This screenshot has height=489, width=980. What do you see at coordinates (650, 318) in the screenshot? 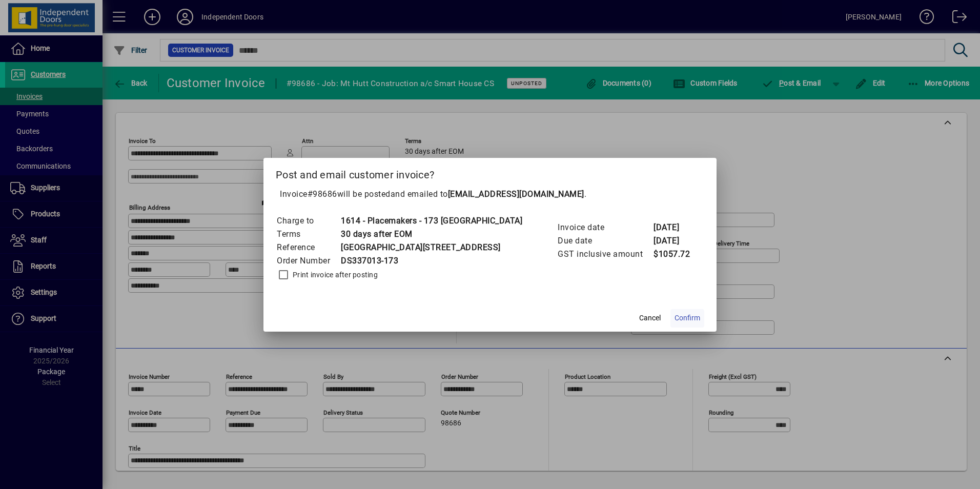
I see `span: Cancel` at bounding box center [650, 318].